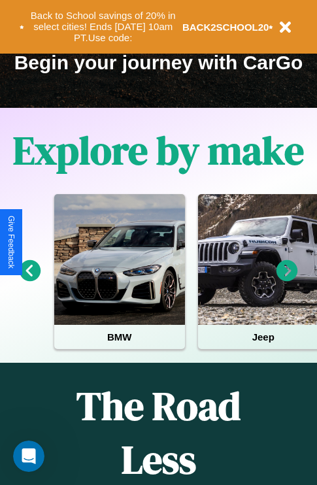 The height and width of the screenshot is (485, 317). What do you see at coordinates (11, 242) in the screenshot?
I see `div: Give Feedback` at bounding box center [11, 242].